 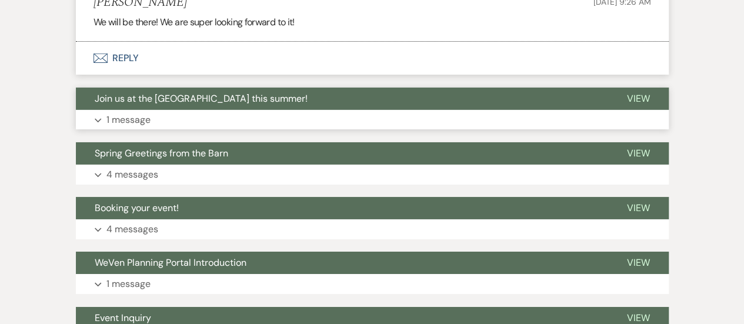 What do you see at coordinates (342, 208) in the screenshot?
I see `button: Booking your event!` at bounding box center [342, 208].